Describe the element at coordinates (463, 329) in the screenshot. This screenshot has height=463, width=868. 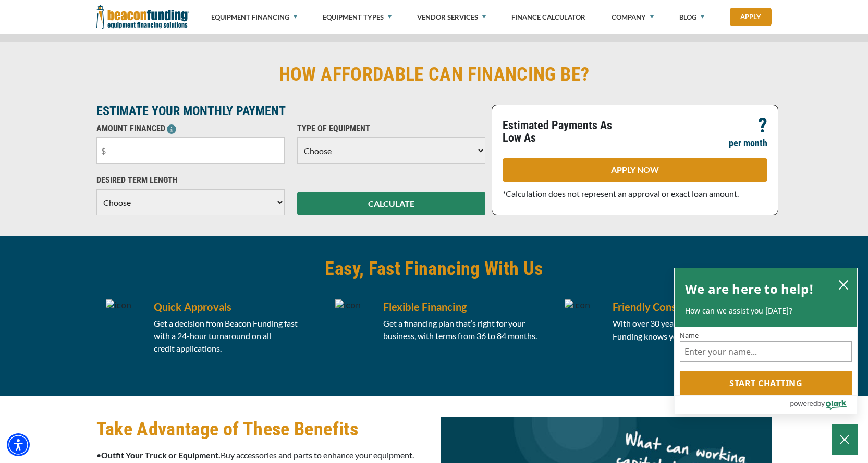
I see `p: Get a financing plan that’s right for your business, with terms from 36 to 84 months.` at that location.